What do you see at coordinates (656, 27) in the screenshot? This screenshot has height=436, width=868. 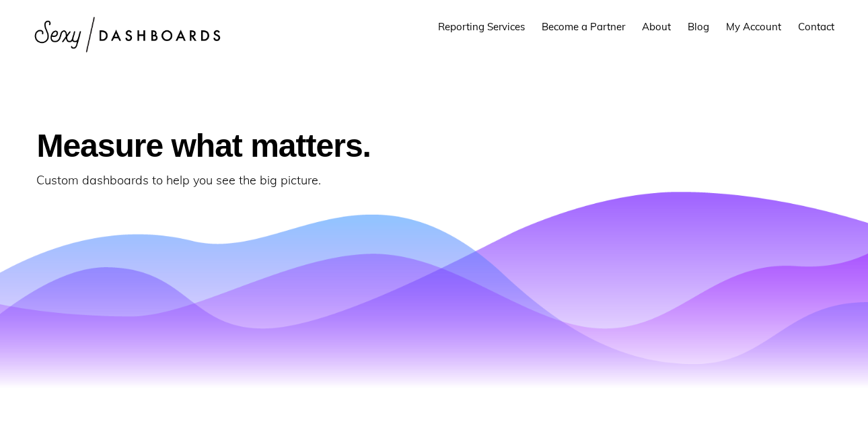 I see `a: About` at bounding box center [656, 27].